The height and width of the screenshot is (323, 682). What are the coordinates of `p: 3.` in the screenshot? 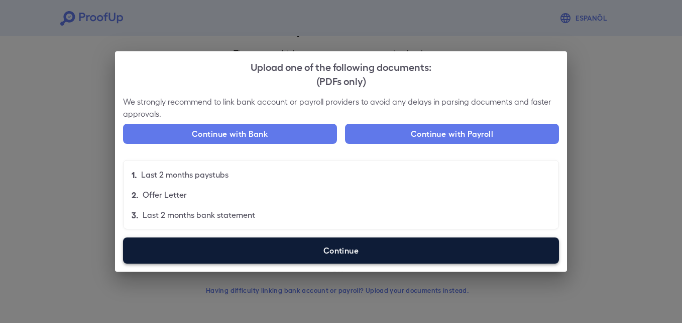 It's located at (135, 215).